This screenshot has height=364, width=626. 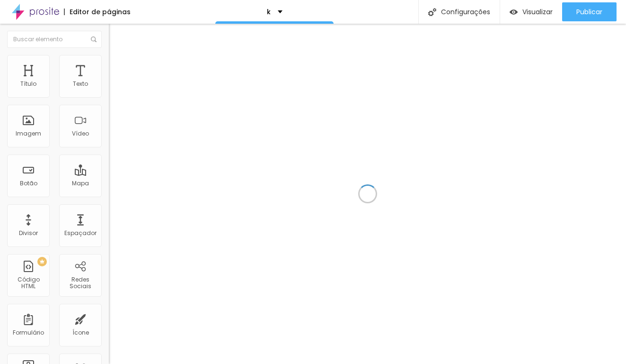 I want to click on div: Imagem, so click(x=28, y=133).